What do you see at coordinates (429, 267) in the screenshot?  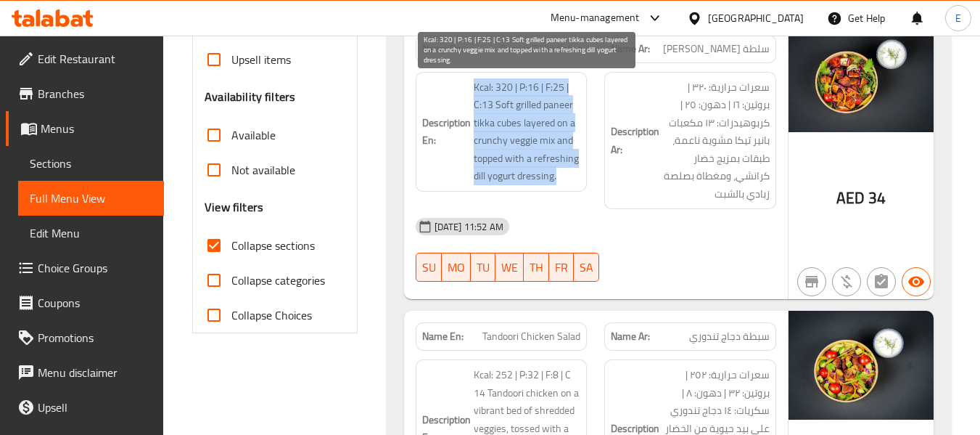 I see `span: SU` at bounding box center [429, 267].